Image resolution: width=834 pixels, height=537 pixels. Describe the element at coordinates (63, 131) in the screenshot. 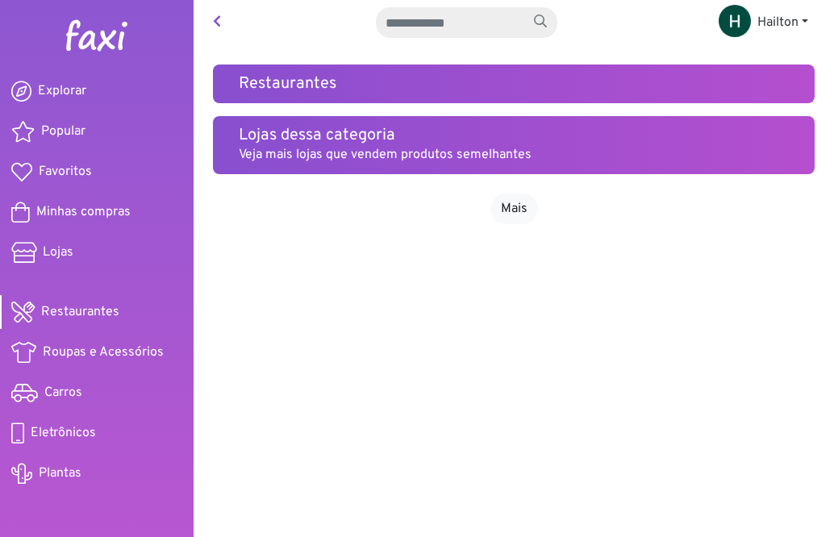

I see `span: Popular` at that location.